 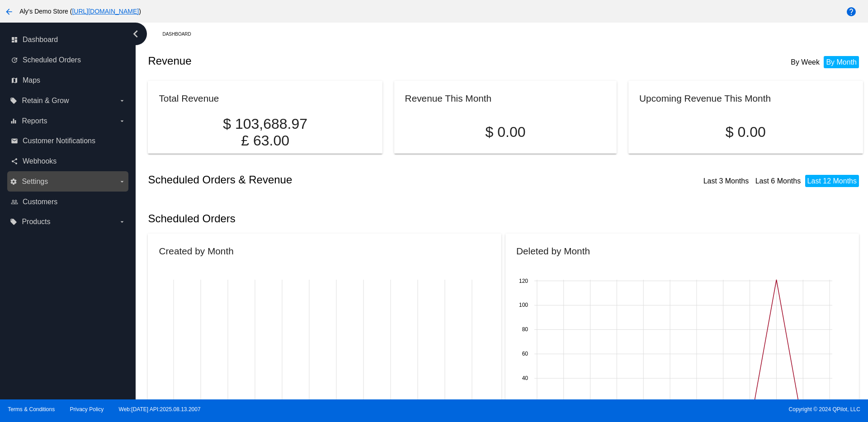 I want to click on span: Settings, so click(x=35, y=182).